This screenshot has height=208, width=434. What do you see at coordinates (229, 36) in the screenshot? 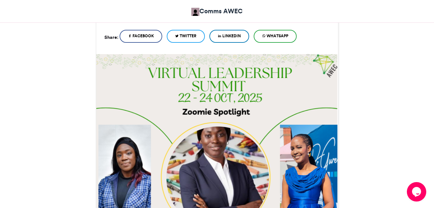
I see `a: LinkedIn` at bounding box center [229, 36].